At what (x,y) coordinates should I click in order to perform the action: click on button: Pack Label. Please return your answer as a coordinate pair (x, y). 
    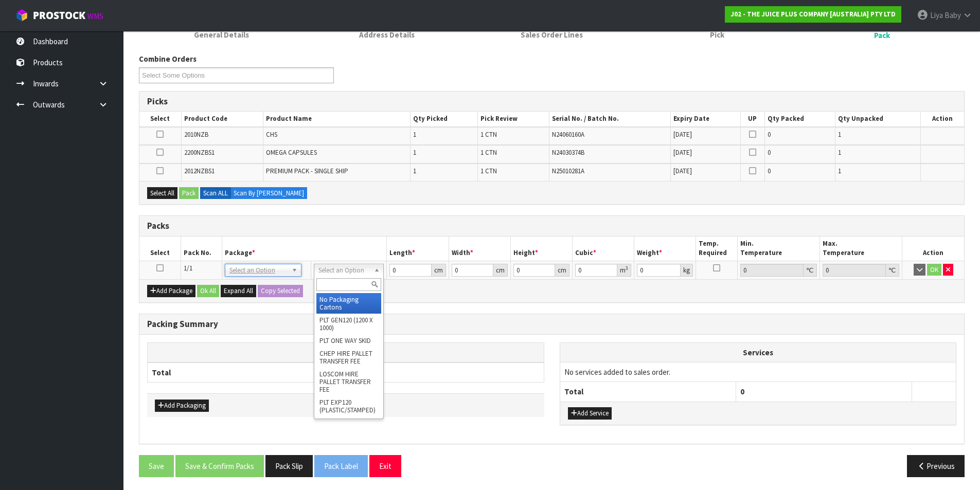
    Looking at the image, I should click on (341, 466).